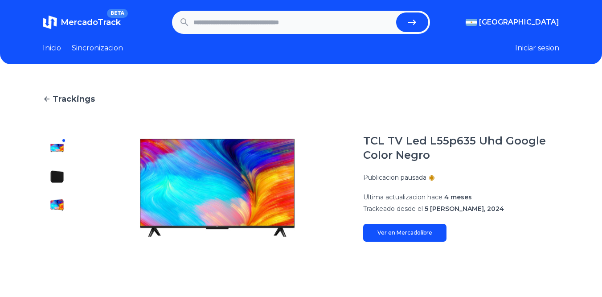  Describe the element at coordinates (74, 99) in the screenshot. I see `span: Trackings` at that location.